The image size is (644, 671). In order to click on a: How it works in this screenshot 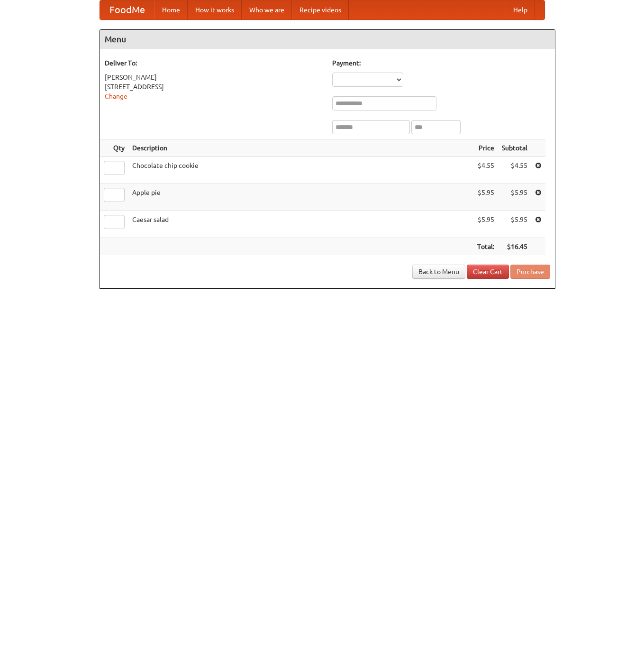, I will do `click(215, 10)`.